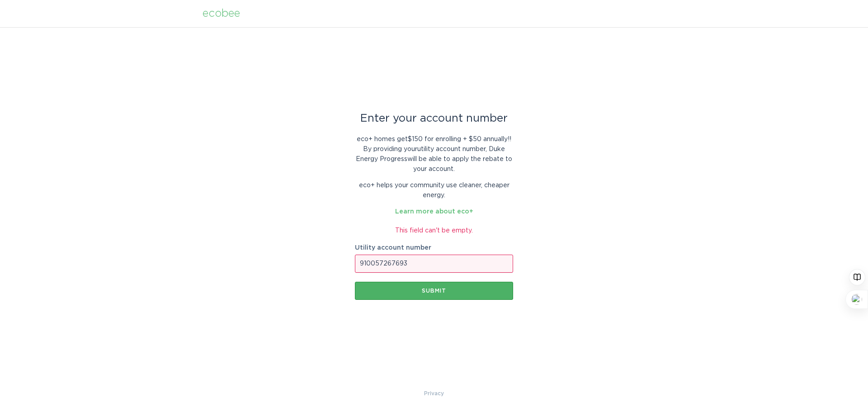 The width and height of the screenshot is (868, 412). I want to click on p: eco+ homes get $150 for enrolling + $50 annually! ! By providing your utility account number , Du..., so click(434, 154).